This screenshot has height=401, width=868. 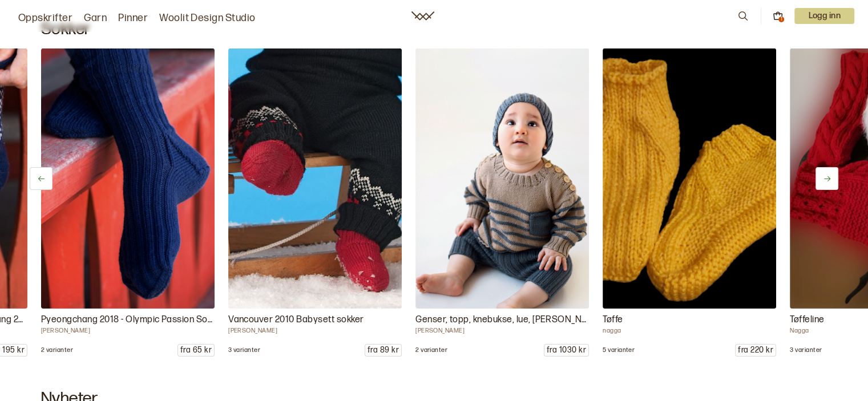 What do you see at coordinates (45, 18) in the screenshot?
I see `a: Oppskrifter` at bounding box center [45, 18].